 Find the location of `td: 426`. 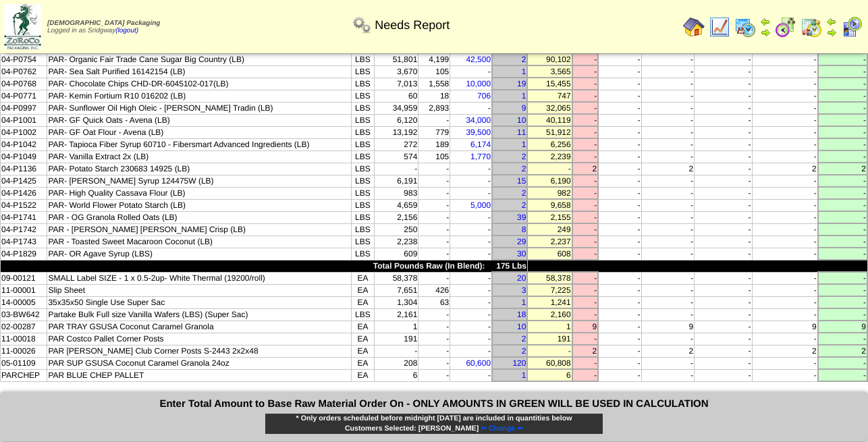

td: 426 is located at coordinates (434, 291).